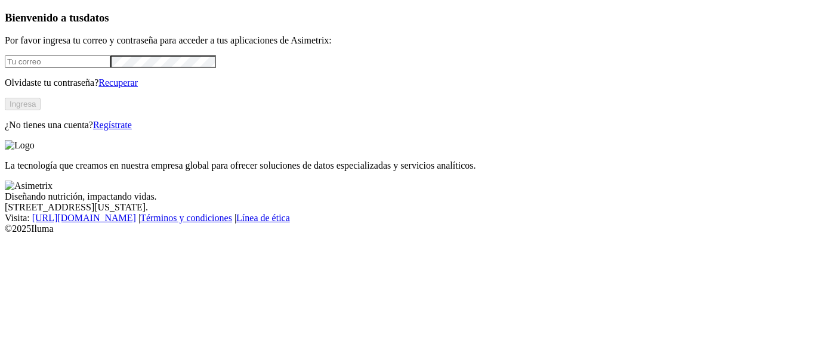  Describe the element at coordinates (20, 146) in the screenshot. I see `img: Logo` at that location.